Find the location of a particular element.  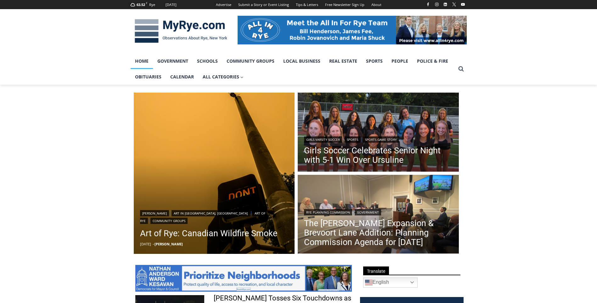

a: Facebook is located at coordinates (428, 4).